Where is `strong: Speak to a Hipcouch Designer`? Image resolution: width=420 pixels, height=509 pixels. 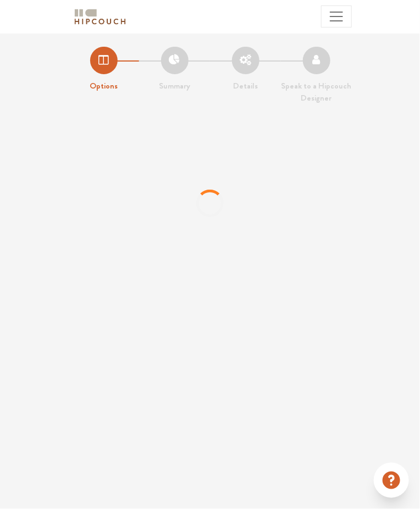
strong: Speak to a Hipcouch Designer is located at coordinates (316, 92).